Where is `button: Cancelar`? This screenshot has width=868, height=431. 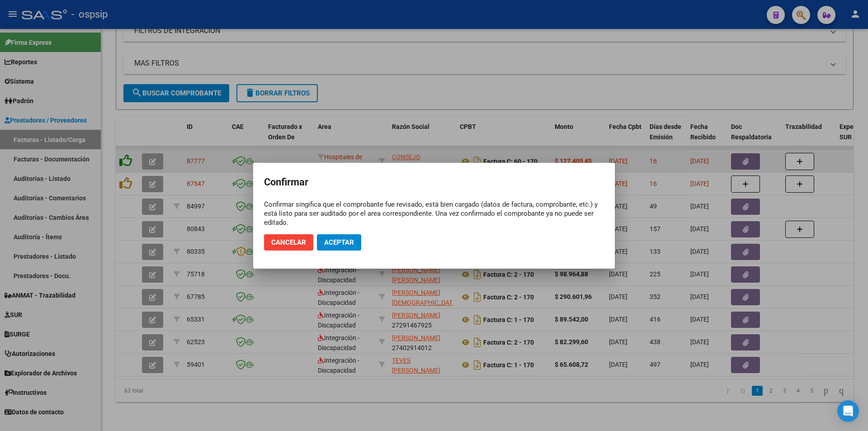 button: Cancelar is located at coordinates (288, 242).